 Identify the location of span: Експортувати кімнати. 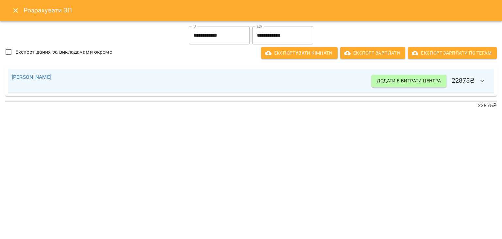
(299, 53).